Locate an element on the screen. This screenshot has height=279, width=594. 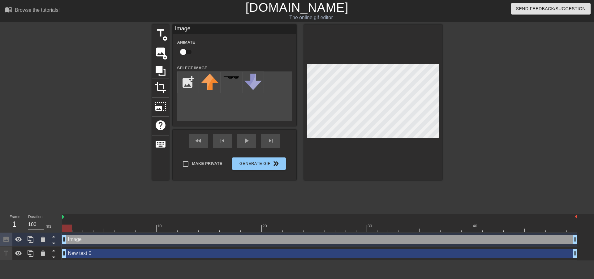
label: Animate is located at coordinates (186, 42).